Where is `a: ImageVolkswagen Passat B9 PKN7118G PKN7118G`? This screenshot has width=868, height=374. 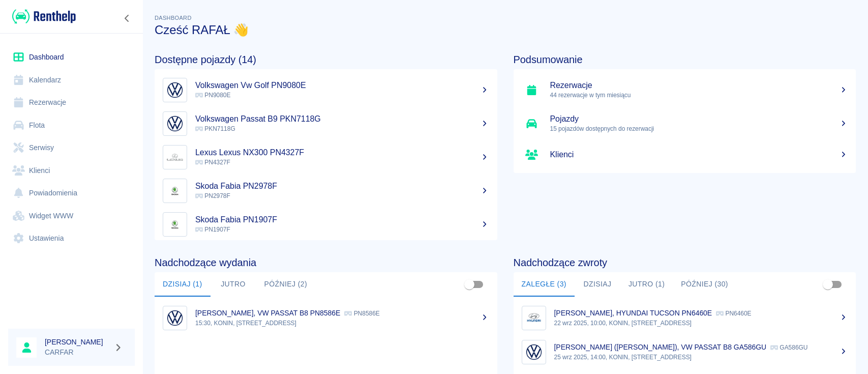
a: ImageVolkswagen Passat B9 PKN7118G PKN7118G is located at coordinates (326, 124).